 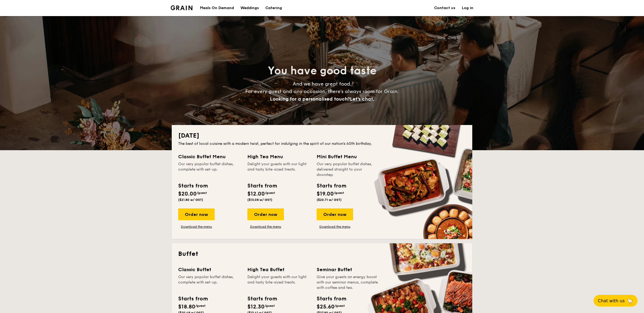 What do you see at coordinates (611, 301) in the screenshot?
I see `span: Chat with us` at bounding box center [611, 301].